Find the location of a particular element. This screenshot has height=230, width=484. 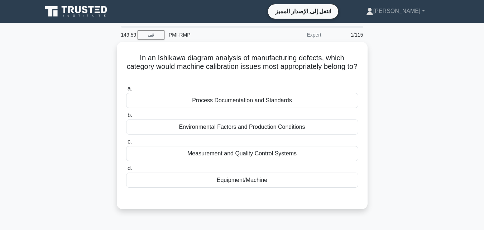

a: قف is located at coordinates (151, 35).